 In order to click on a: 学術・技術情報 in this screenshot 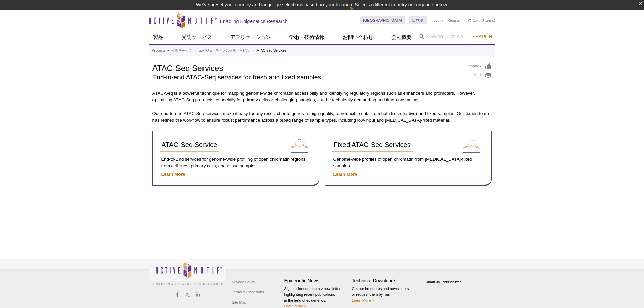, I will do `click(306, 37)`.